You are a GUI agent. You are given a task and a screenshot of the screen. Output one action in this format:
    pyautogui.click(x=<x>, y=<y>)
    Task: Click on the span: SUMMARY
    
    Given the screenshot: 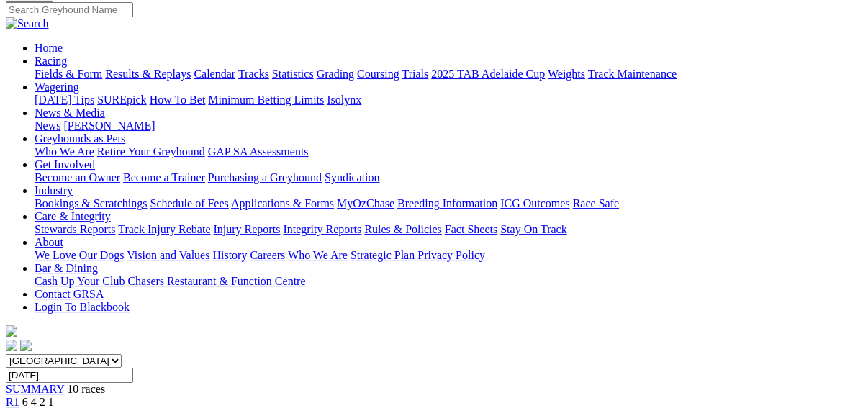 What is the action you would take?
    pyautogui.click(x=34, y=388)
    